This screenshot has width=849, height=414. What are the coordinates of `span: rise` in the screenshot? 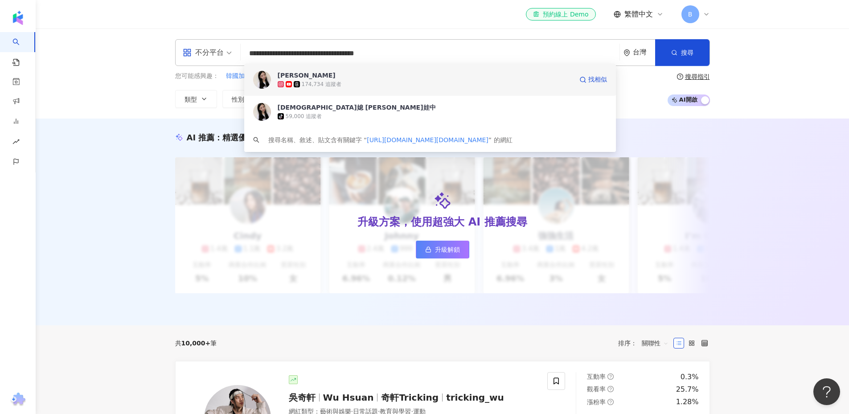 It's located at (16, 143).